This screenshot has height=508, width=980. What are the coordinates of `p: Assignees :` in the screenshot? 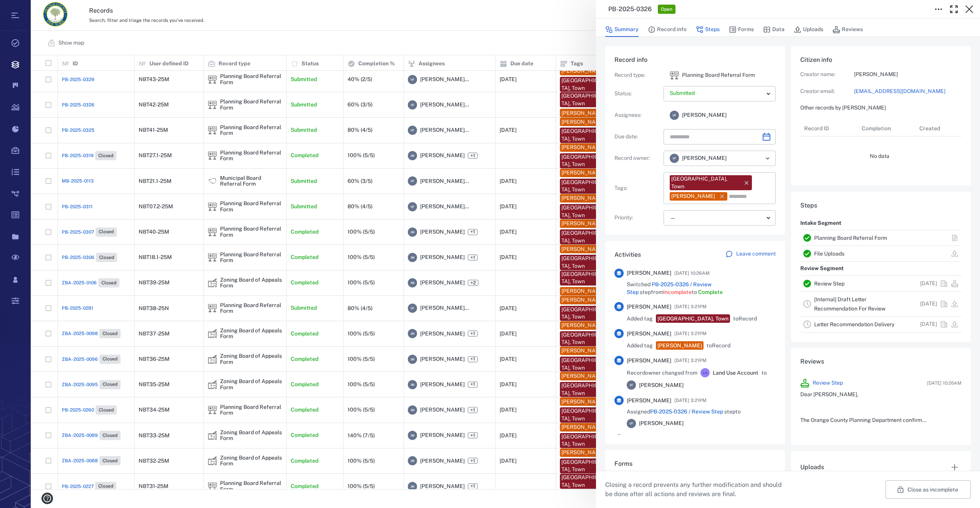 It's located at (638, 115).